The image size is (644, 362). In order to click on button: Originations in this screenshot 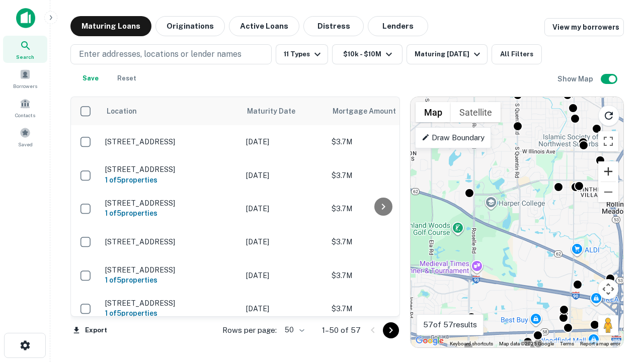, I will do `click(190, 26)`.